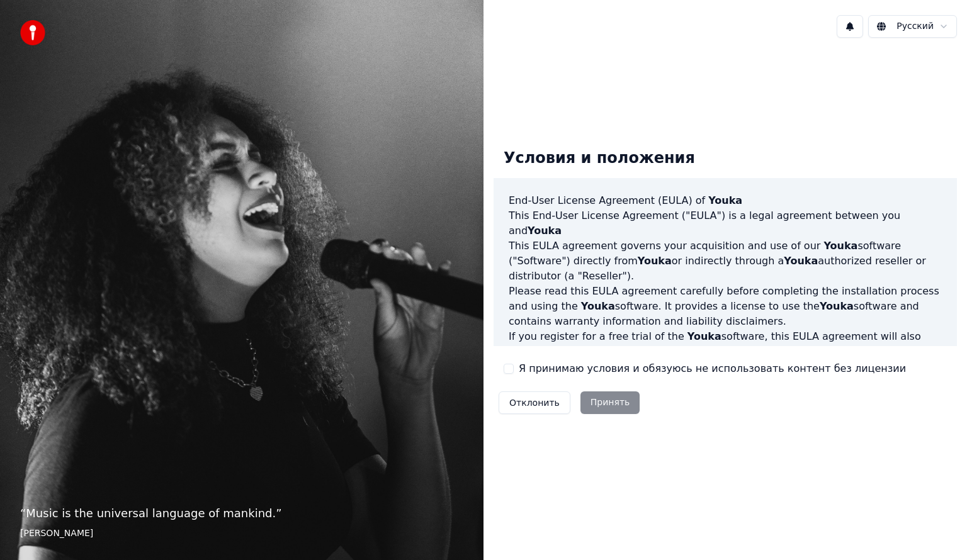 This screenshot has width=967, height=560. Describe the element at coordinates (712, 369) in the screenshot. I see `label: Я принимаю условия и обязуюсь не использовать контент без лицензии` at that location.